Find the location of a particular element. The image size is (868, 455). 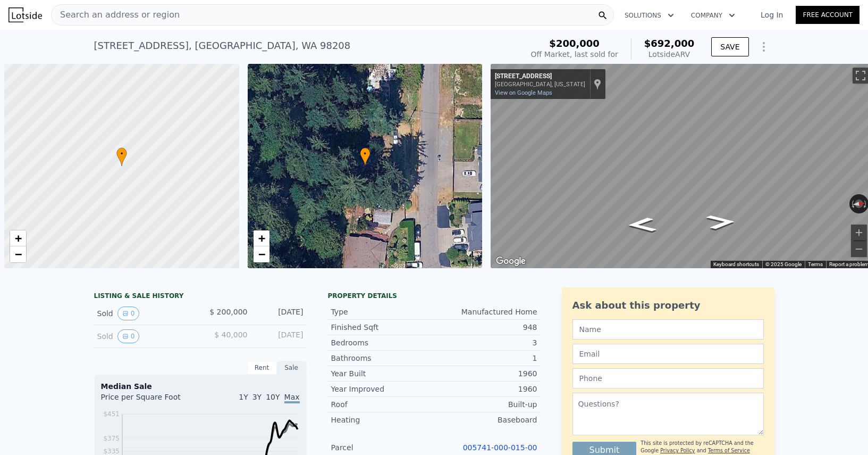

div: Manufactured Home is located at coordinates (486, 312).